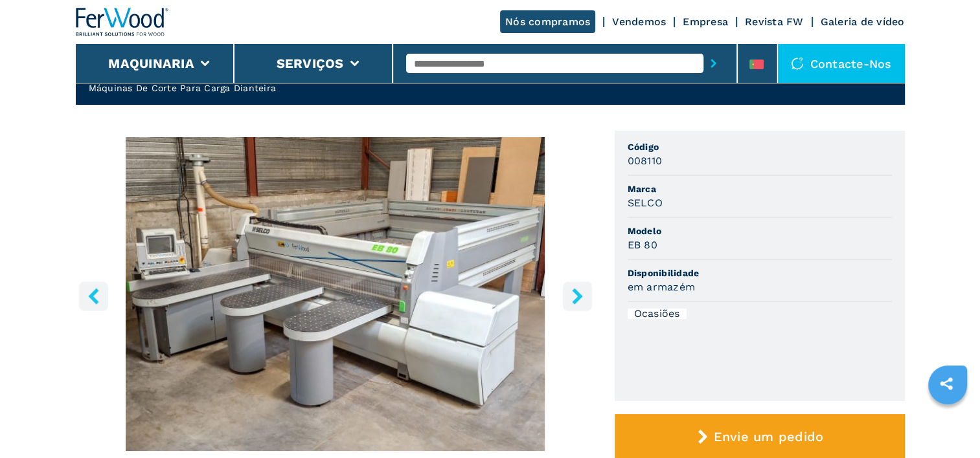 Image resolution: width=980 pixels, height=458 pixels. What do you see at coordinates (768, 437) in the screenshot?
I see `span: Envie um pedido` at bounding box center [768, 437].